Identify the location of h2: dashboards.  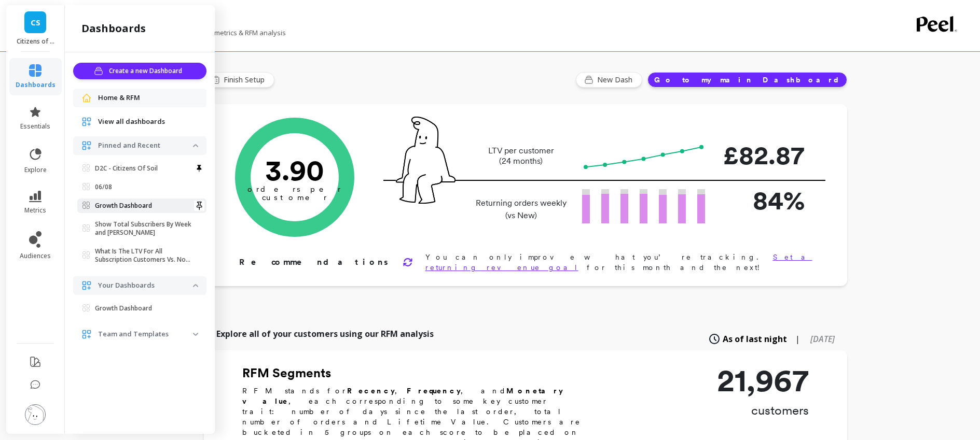
(114, 28).